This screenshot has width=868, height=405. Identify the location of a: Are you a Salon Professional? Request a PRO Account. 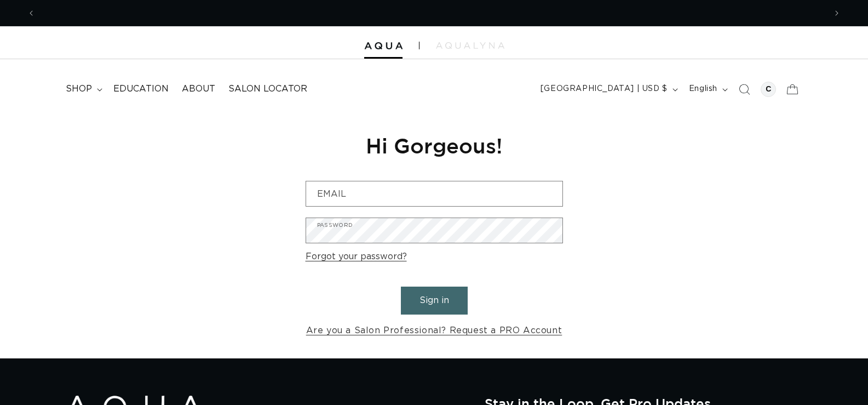
(434, 331).